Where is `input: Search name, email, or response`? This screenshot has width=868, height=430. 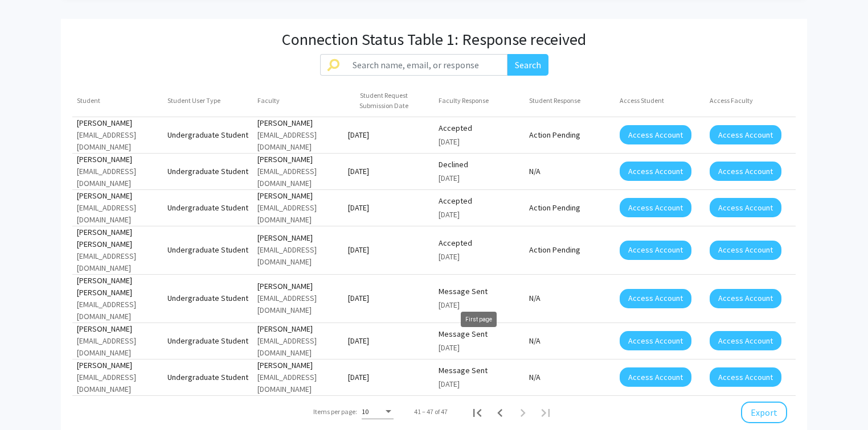 input: Search name, email, or response is located at coordinates (427, 65).